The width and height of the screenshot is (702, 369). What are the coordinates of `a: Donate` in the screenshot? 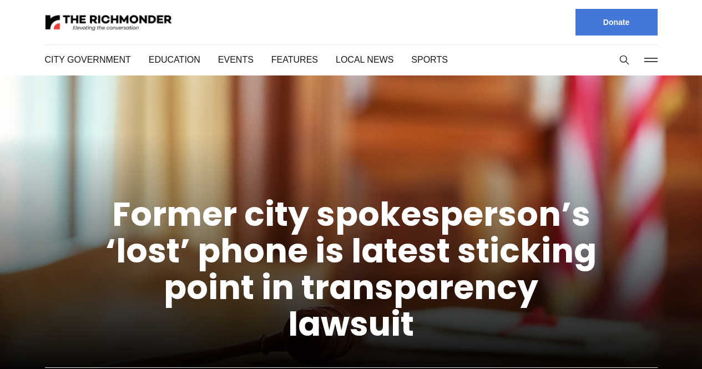 It's located at (616, 22).